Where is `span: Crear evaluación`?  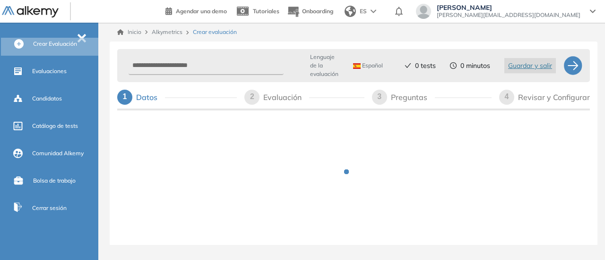
span: Crear evaluación is located at coordinates (215, 32).